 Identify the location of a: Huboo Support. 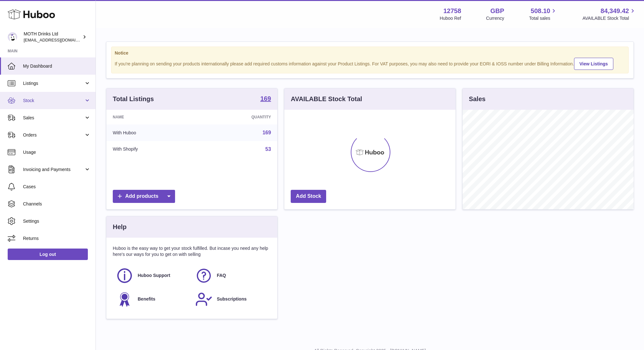
(153, 276).